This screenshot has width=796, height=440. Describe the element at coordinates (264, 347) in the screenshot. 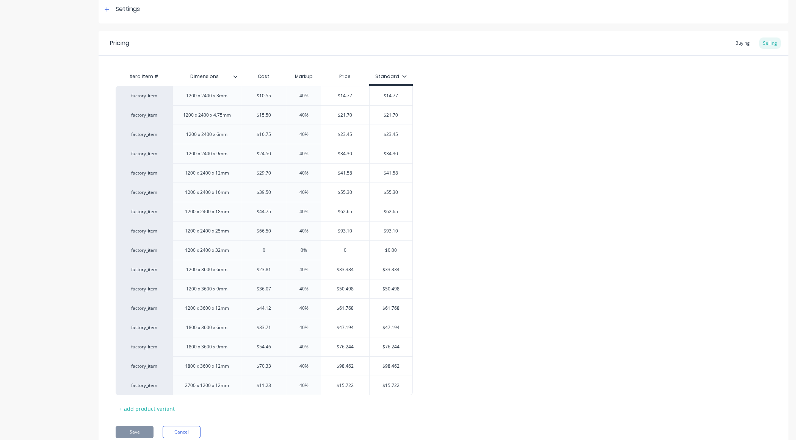

I see `div: factory_item1800 x 3600 x 9mm$54.4640%$76.244$76.244` at that location.